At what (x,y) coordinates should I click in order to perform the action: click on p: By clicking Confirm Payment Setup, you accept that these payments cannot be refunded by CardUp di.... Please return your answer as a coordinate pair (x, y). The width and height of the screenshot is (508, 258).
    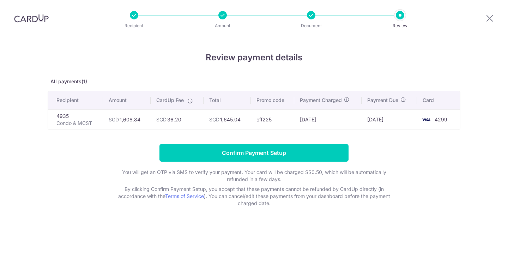
    Looking at the image, I should click on (254, 196).